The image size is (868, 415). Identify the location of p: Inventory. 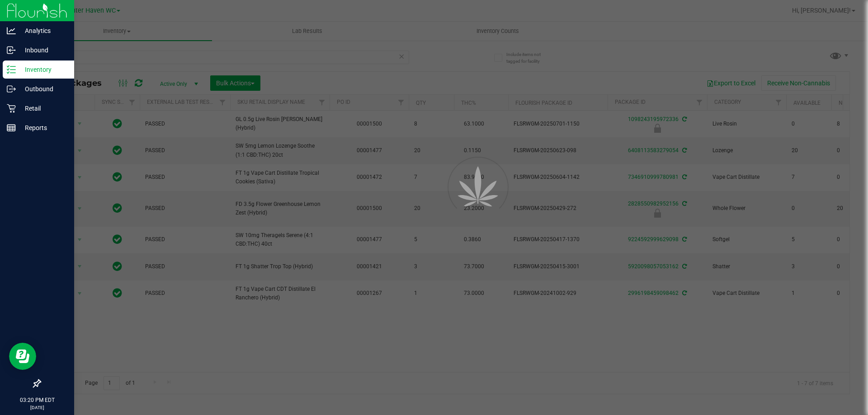
(43, 70).